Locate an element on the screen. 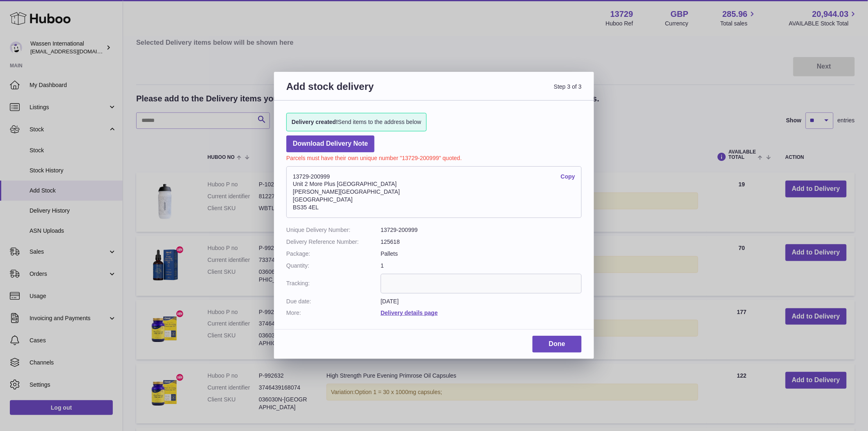 This screenshot has height=431, width=868. span: Send items to the address below is located at coordinates (356, 122).